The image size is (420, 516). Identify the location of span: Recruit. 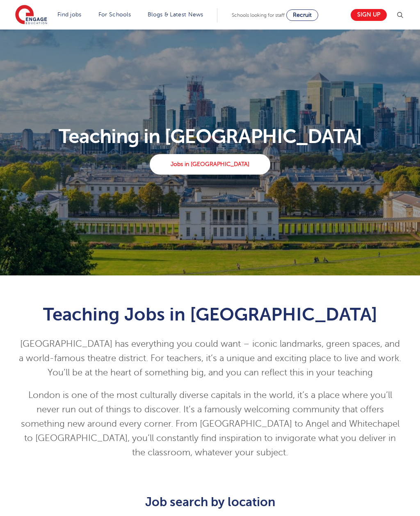
(302, 15).